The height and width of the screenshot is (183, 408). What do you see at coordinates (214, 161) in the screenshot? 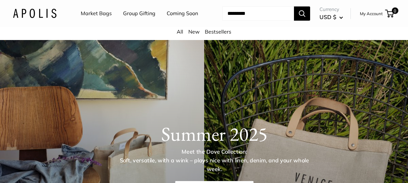
I see `p: Meet the Dove Collection: Soft, versatile, with a wink – plays nice with linen, denim, and your w...` at bounding box center [214, 161].